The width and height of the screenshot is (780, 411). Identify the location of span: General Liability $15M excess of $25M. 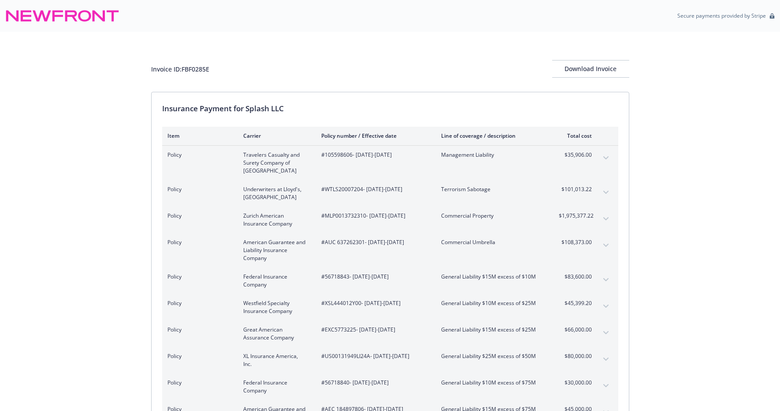
(493, 329).